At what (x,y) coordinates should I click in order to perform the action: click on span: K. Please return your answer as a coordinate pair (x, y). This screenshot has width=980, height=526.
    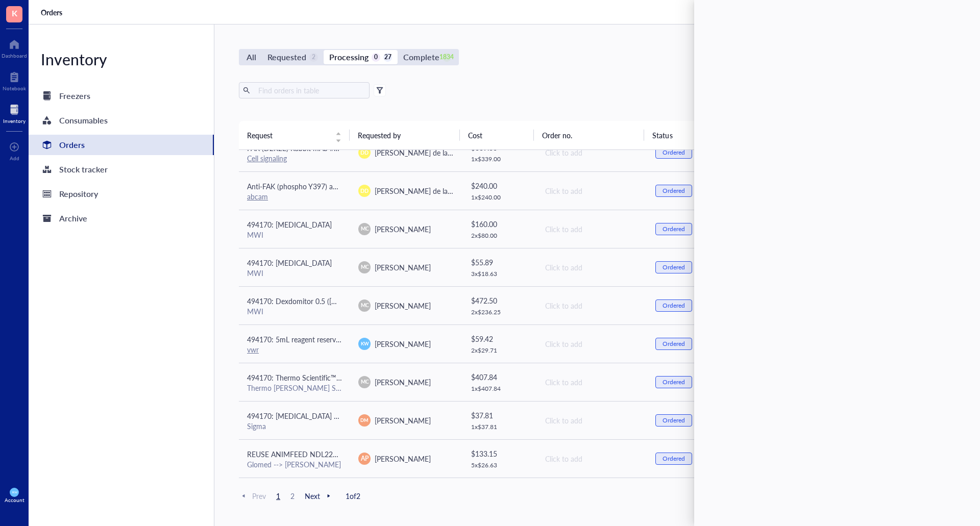
    Looking at the image, I should click on (14, 13).